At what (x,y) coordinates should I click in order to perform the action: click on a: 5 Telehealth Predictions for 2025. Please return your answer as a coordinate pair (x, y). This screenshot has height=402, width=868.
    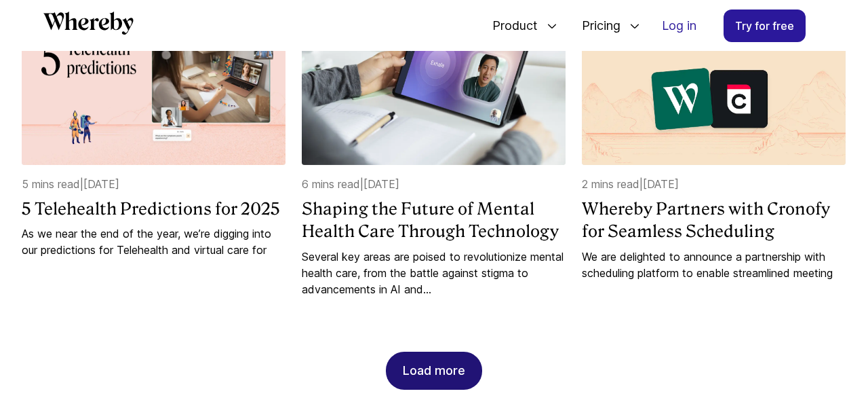
    Looking at the image, I should click on (153, 209).